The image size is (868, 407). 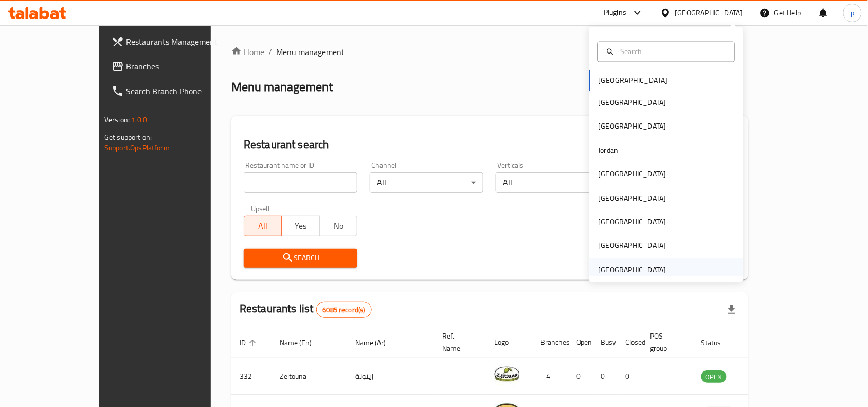 What do you see at coordinates (713, 377) in the screenshot?
I see `span: OPEN` at bounding box center [713, 377].